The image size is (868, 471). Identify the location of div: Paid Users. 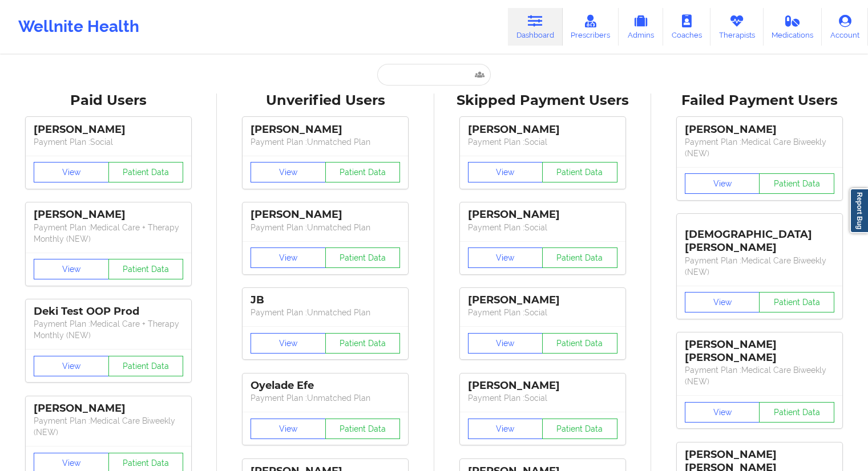
(108, 101).